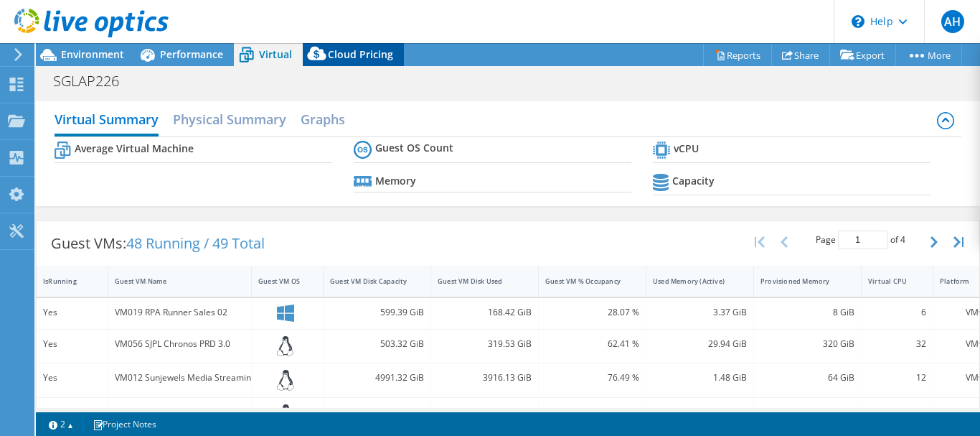 The image size is (980, 436). What do you see at coordinates (738, 54) in the screenshot?
I see `a: Reports` at bounding box center [738, 54].